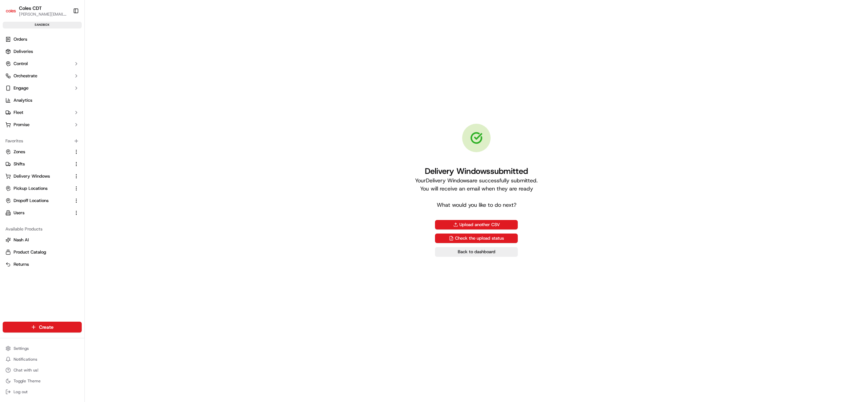  Describe the element at coordinates (38, 177) in the screenshot. I see `a: Delivery Windows` at that location.